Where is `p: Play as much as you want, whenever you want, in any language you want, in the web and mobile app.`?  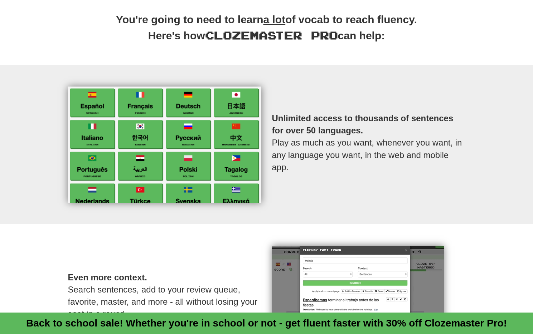
p: Play as much as you want, whenever you want, in any language you want, in the web and mobile app. is located at coordinates (369, 143).